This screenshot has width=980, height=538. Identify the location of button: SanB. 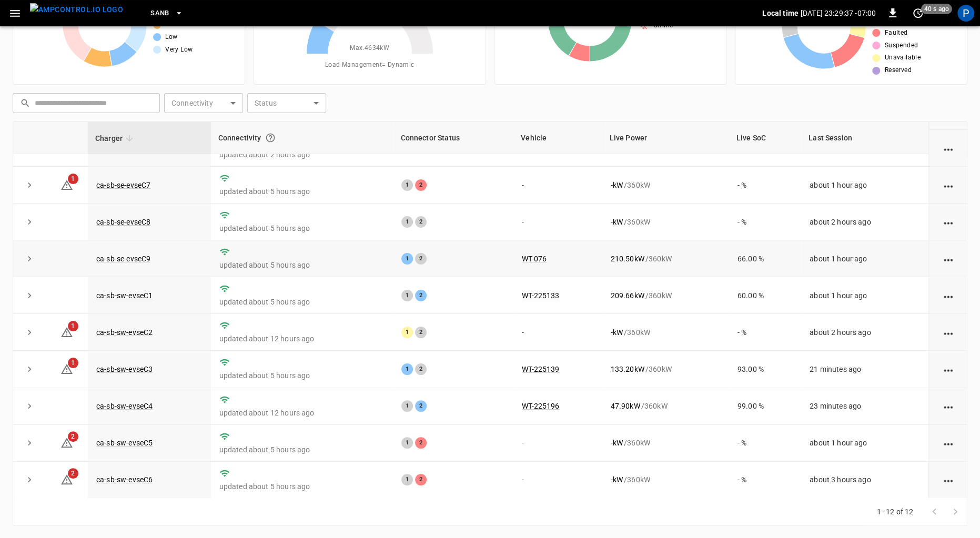
(167, 13).